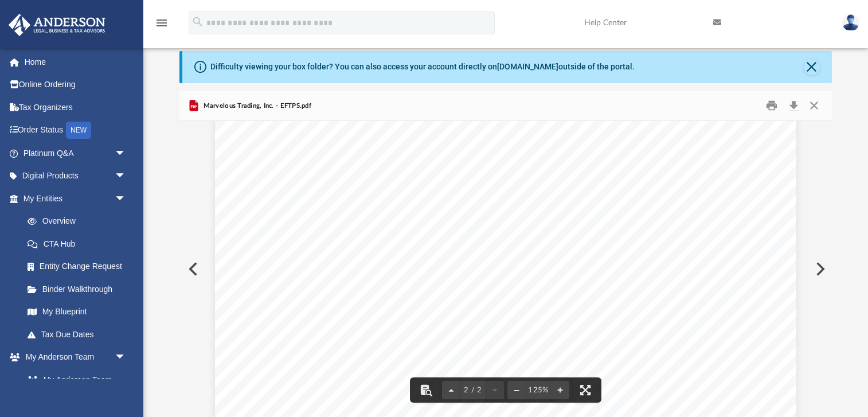 Image resolution: width=868 pixels, height=417 pixels. What do you see at coordinates (73, 357) in the screenshot?
I see `a: My Anderson Teamarrow_drop_down` at bounding box center [73, 357].